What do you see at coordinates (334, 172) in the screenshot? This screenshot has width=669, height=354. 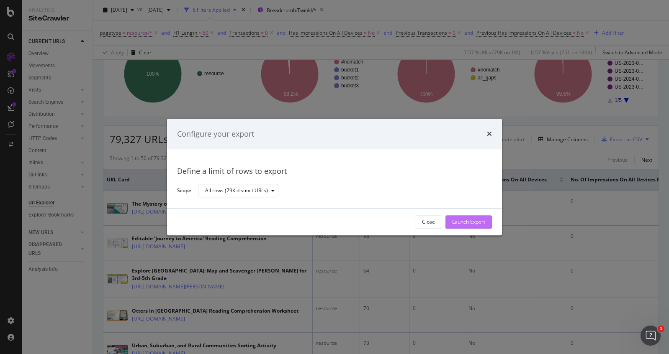 I see `div: Define a limit of rows to export` at bounding box center [334, 172].